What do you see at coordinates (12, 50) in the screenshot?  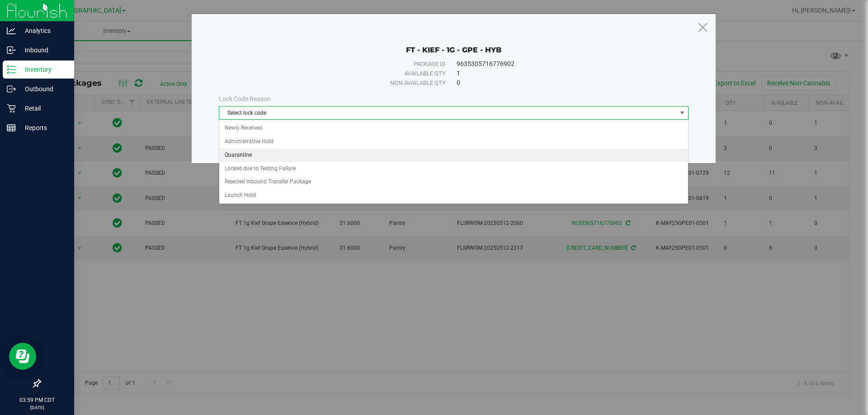 I see `inline-svg: Inbound` at bounding box center [12, 50].